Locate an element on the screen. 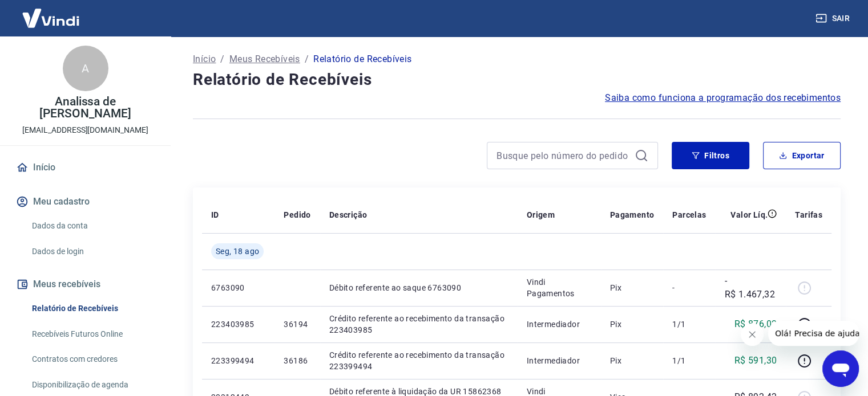  p: 223399494 is located at coordinates (238, 361).